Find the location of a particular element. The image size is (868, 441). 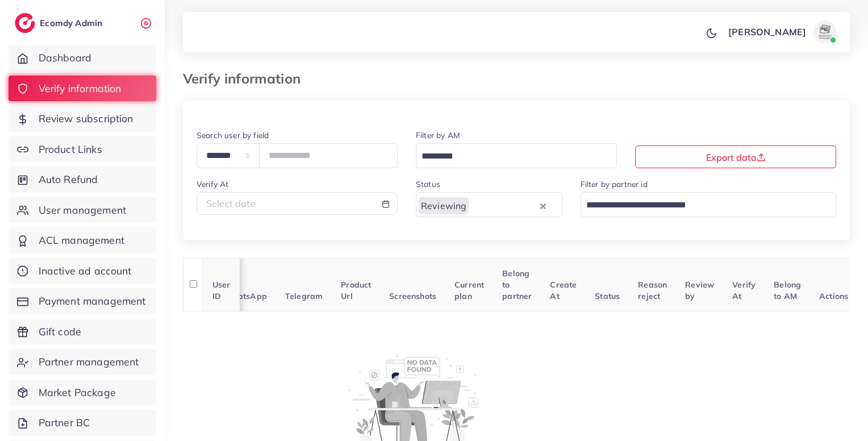

a: Auto Refund is located at coordinates (82, 179).